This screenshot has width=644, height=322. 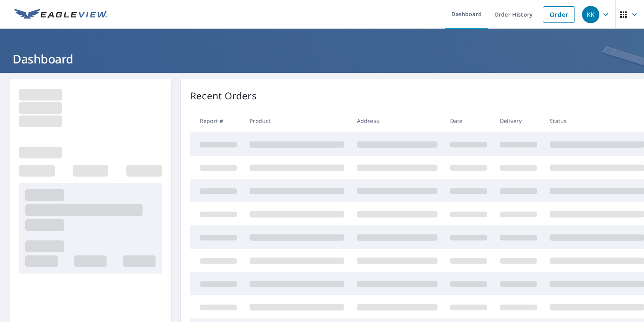 What do you see at coordinates (519, 121) in the screenshot?
I see `th: Delivery` at bounding box center [519, 121].